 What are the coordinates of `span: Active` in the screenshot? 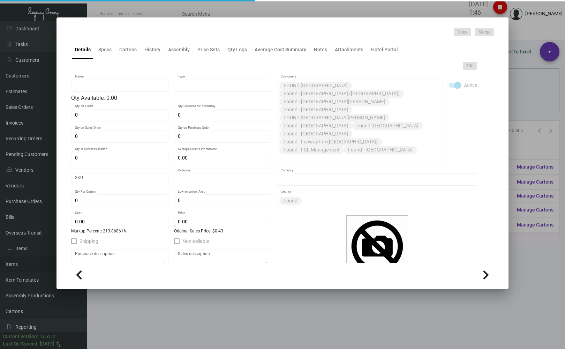 It's located at (470, 85).